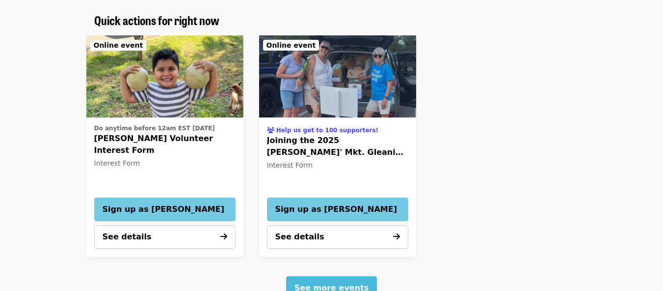  What do you see at coordinates (338, 77) in the screenshot?
I see `a: Joining the 2025 Montgomery Farmers' Mkt. Gleaning Team` at bounding box center [338, 77].